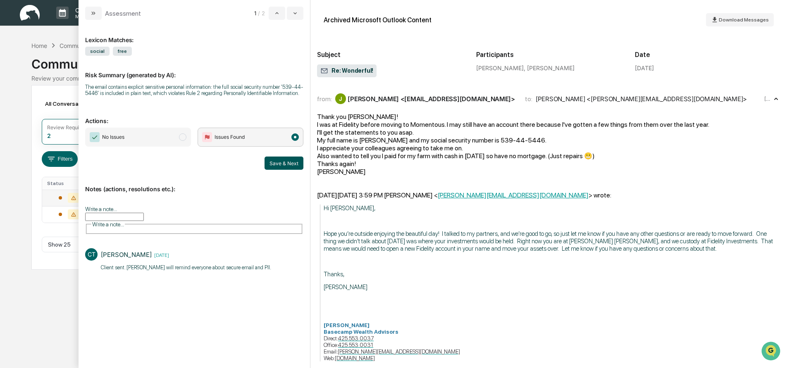  Describe the element at coordinates (31, 108) in the screenshot. I see `a: 🖐️Preclearance` at that location.